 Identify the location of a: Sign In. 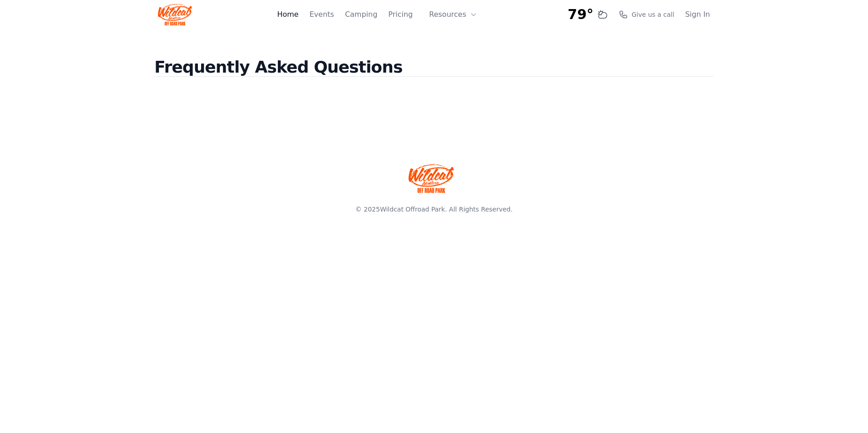
(697, 15).